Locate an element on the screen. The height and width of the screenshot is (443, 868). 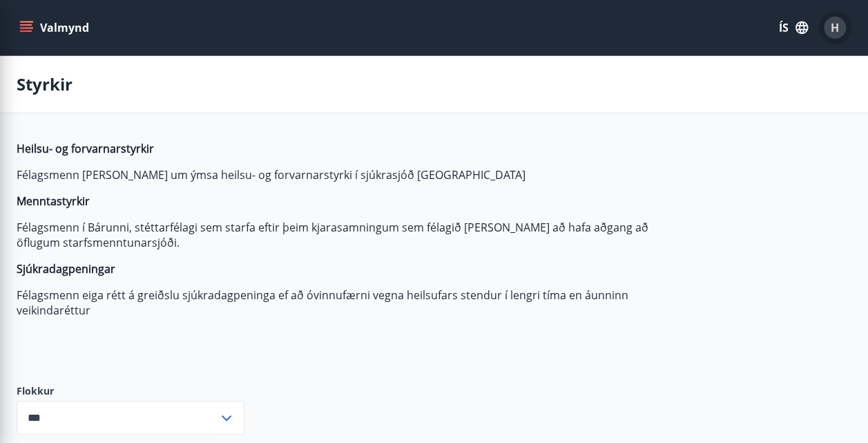
button: menu is located at coordinates (55, 28).